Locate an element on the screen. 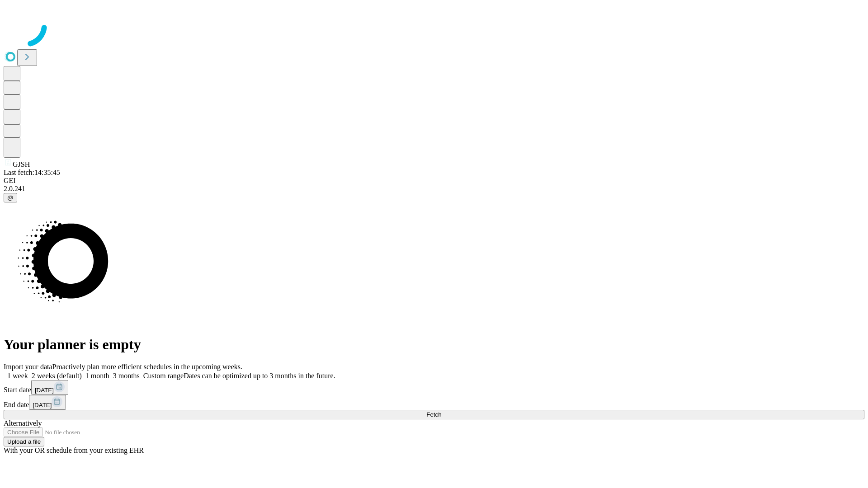  span: Last fetch: 14:35:45 is located at coordinates (32, 172).